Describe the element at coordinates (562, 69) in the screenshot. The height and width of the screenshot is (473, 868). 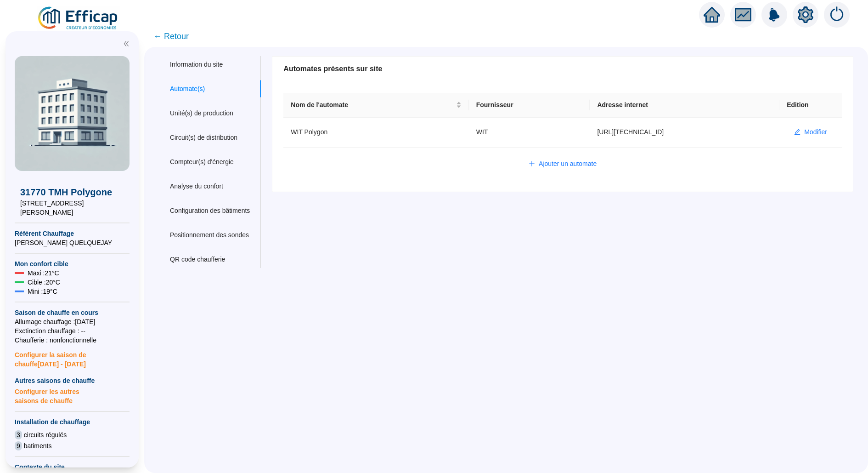
I see `div: Automates présents sur site` at that location.